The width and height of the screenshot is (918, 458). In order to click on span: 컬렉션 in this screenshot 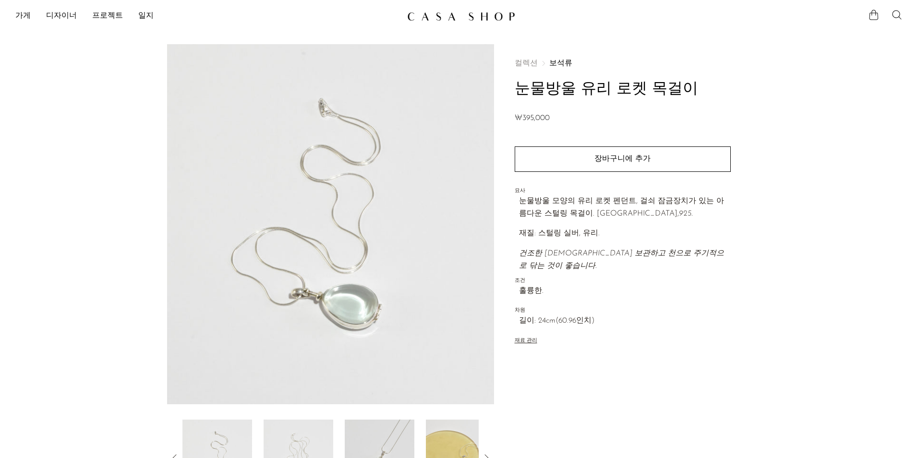, I will do `click(526, 63)`.